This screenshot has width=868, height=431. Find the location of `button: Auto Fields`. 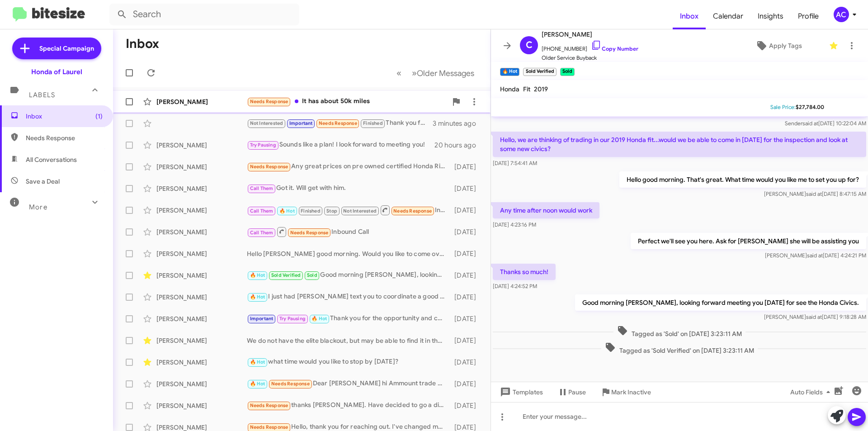

button: Auto Fields is located at coordinates (812, 392).